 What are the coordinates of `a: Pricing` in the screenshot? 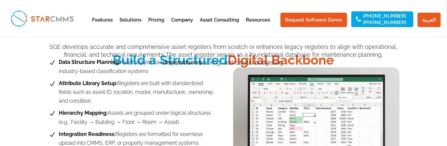 It's located at (156, 25).